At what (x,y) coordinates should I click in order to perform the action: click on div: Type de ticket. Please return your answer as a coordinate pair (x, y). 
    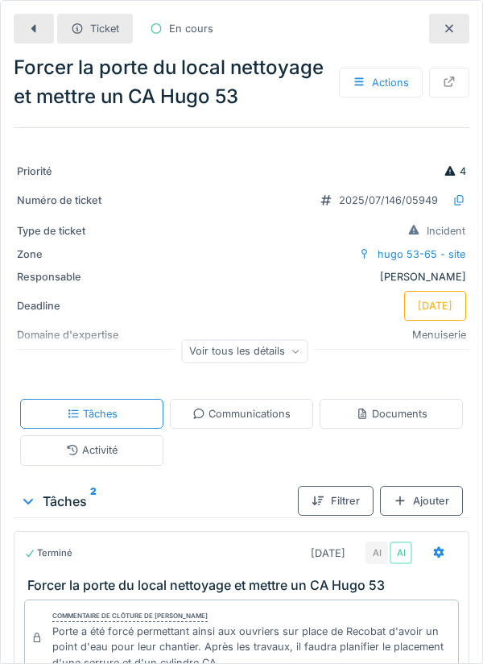
    Looking at the image, I should click on (77, 230).